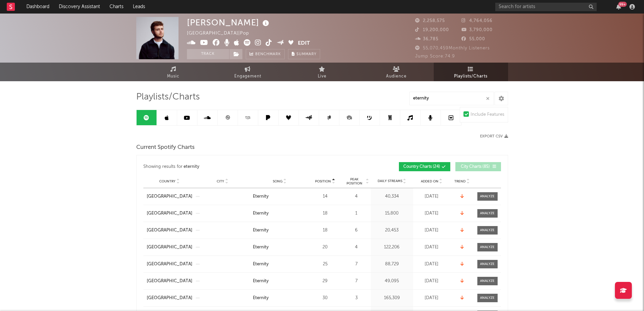  What do you see at coordinates (325, 281) in the screenshot?
I see `div: 29` at bounding box center [325, 281].